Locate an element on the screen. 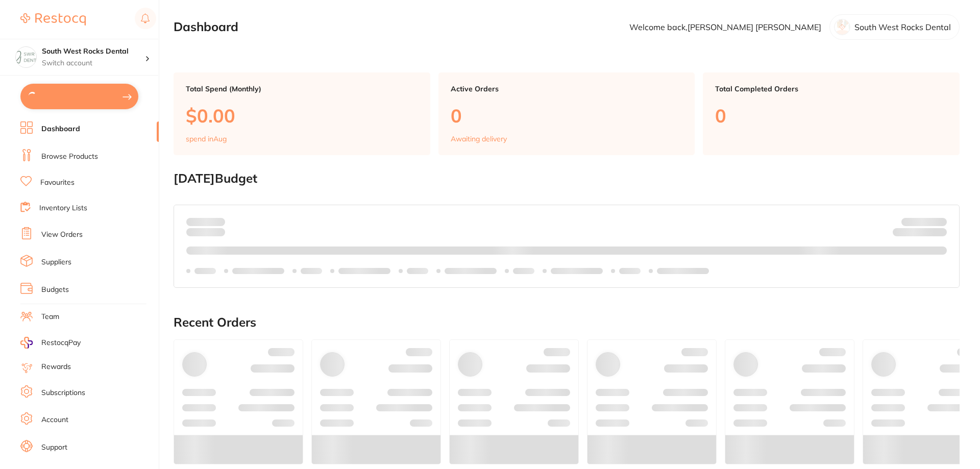 The height and width of the screenshot is (469, 980). p: Remaining: is located at coordinates (920, 232).